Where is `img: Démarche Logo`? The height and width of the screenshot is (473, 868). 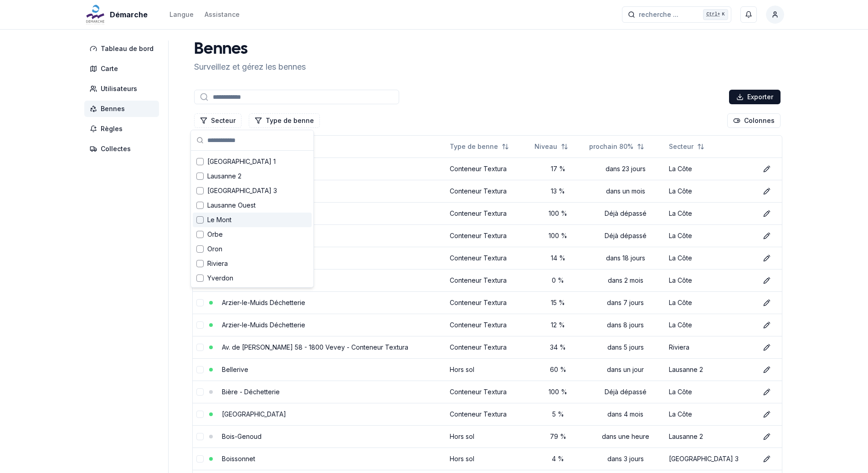
img: Démarche Logo is located at coordinates (95, 14).